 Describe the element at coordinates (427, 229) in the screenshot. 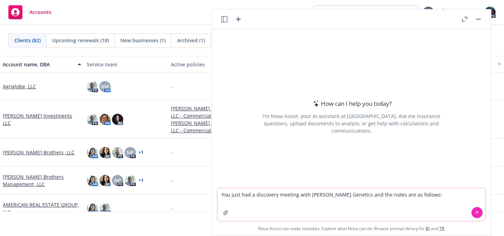

I see `a: BI` at that location.